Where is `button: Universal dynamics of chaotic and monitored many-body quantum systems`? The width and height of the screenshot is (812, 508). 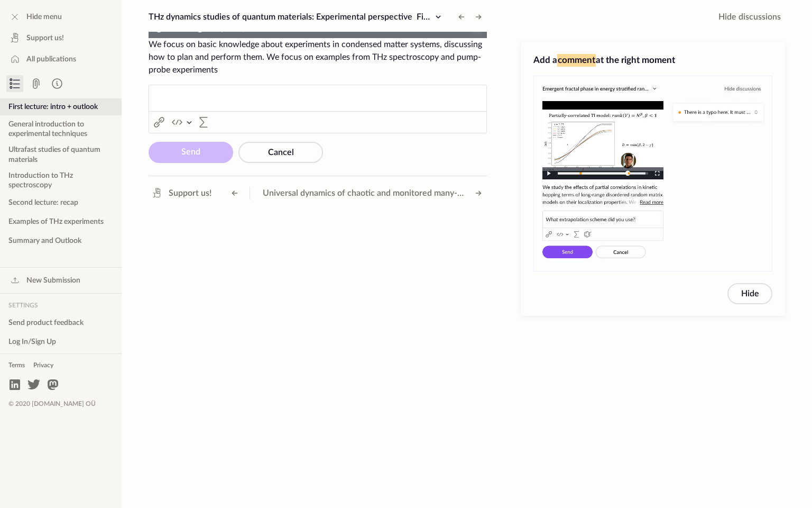
button: Universal dynamics of chaotic and monitored many-body quantum systems is located at coordinates (373, 193).